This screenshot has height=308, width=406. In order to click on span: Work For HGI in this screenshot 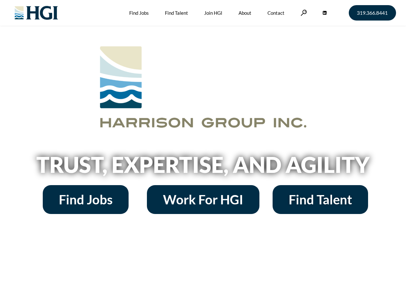, I will do `click(203, 200)`.